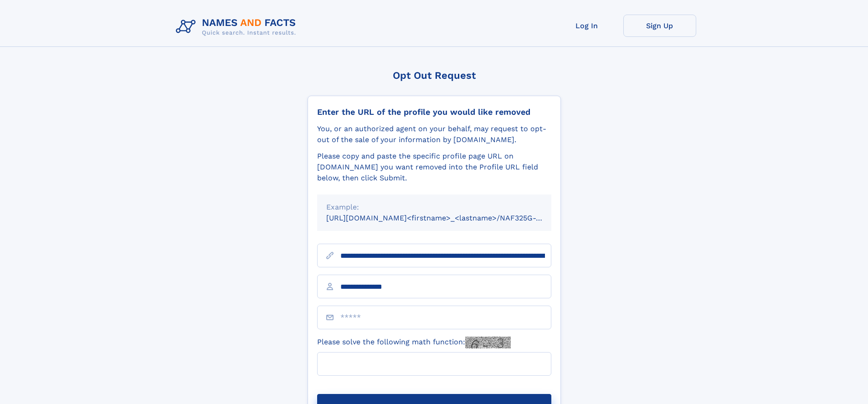  Describe the element at coordinates (413, 342) in the screenshot. I see `label: Please solve the following math function:` at that location.